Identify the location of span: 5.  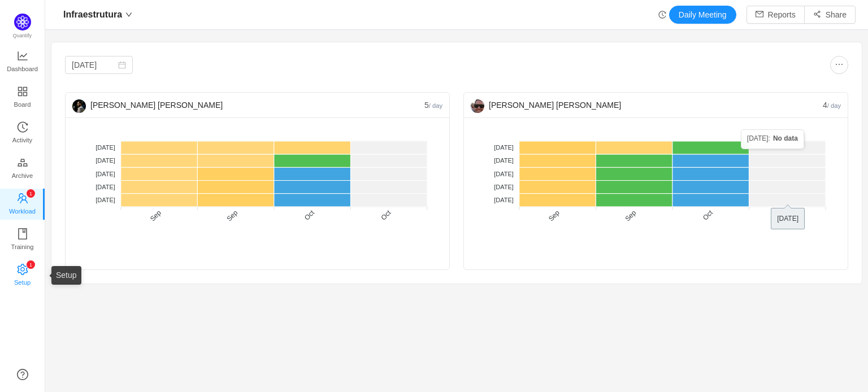
(433, 105).